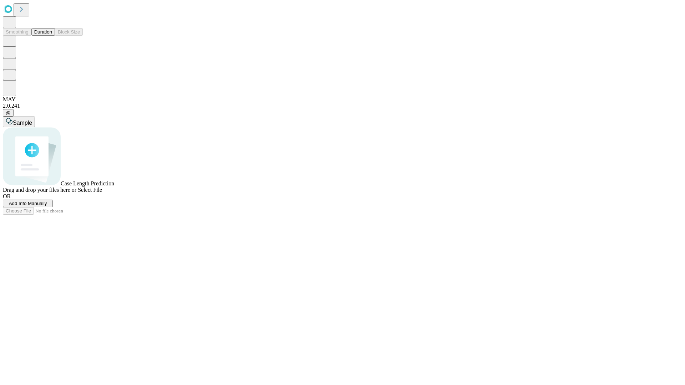 This screenshot has width=685, height=385. Describe the element at coordinates (28, 203) in the screenshot. I see `span: Add Info Manually` at that location.